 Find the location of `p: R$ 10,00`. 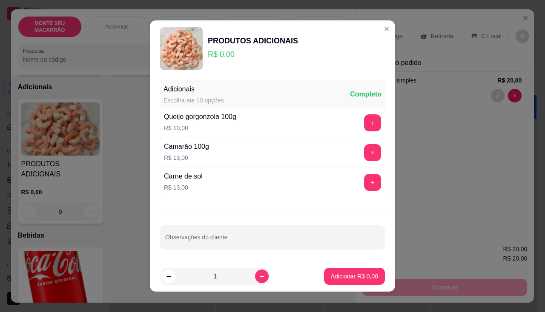

p: R$ 10,00 is located at coordinates (200, 128).